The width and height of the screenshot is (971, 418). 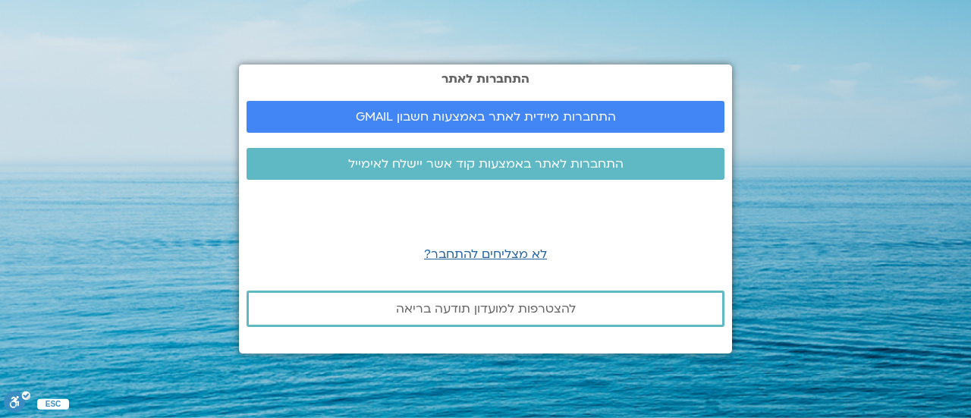 What do you see at coordinates (485, 164) in the screenshot?
I see `span: התחברות לאתר באמצעות קוד אשר יישלח לאימייל` at bounding box center [485, 164].